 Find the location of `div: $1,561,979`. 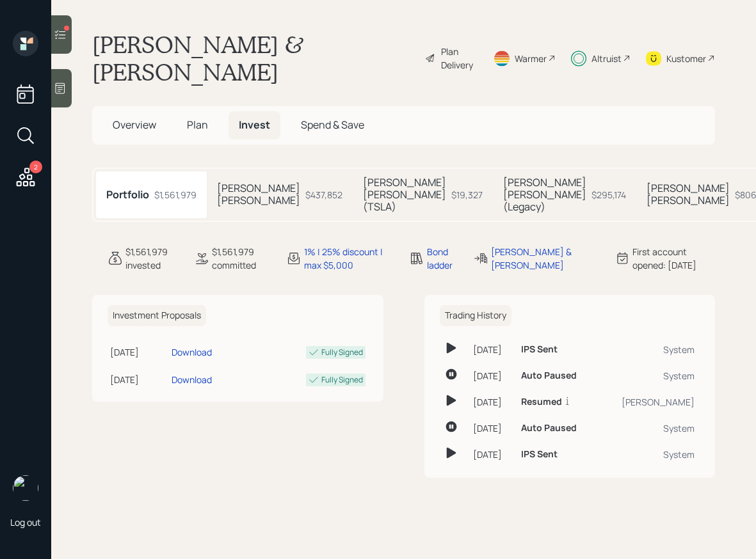

div: $1,561,979 is located at coordinates (176, 195).